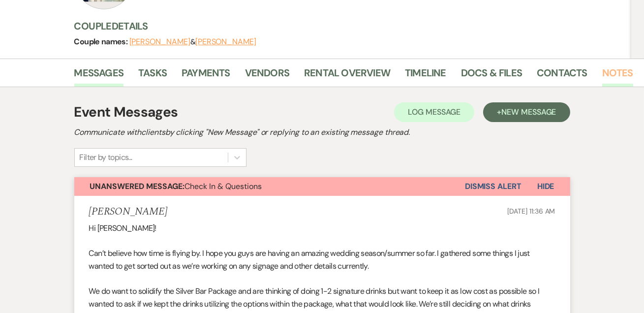 This screenshot has height=313, width=644. Describe the element at coordinates (176, 186) in the screenshot. I see `span: Check In & Questions` at that location.